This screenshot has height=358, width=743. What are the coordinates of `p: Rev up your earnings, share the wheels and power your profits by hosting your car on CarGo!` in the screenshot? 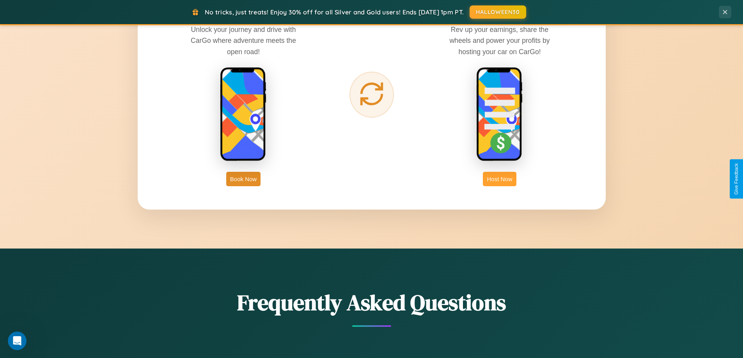 It's located at (499, 41).